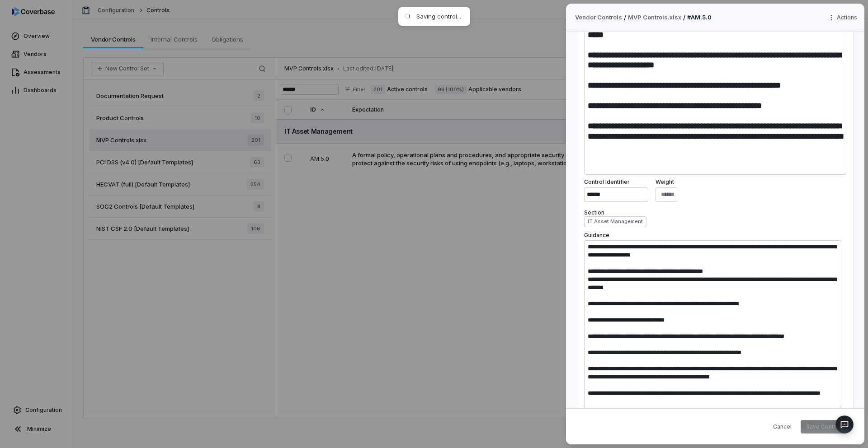 The image size is (868, 448). I want to click on span: # AM.5.0, so click(699, 17).